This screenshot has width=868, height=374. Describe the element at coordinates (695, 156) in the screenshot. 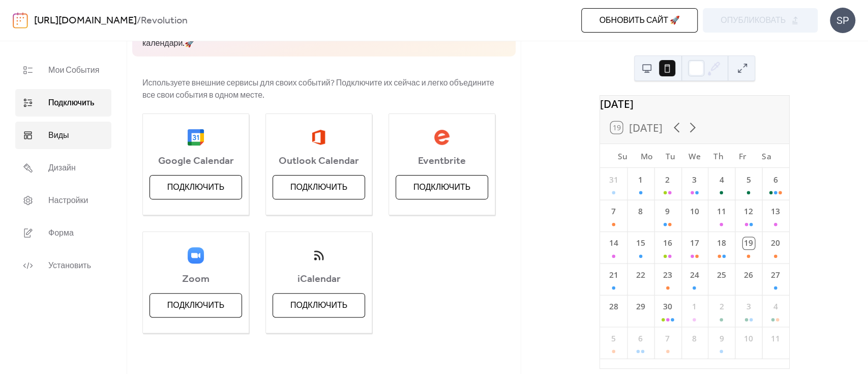

I see `div: We` at that location.